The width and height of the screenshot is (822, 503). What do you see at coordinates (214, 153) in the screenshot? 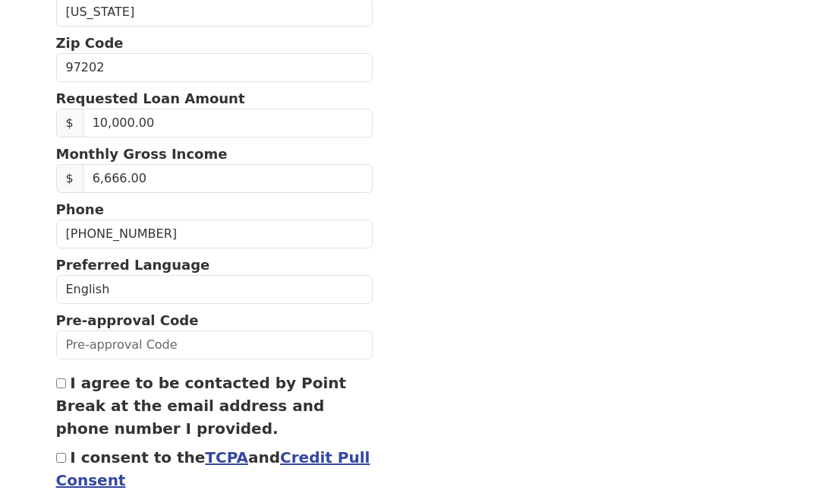
I see `p: Monthly Gross Income` at bounding box center [214, 153].